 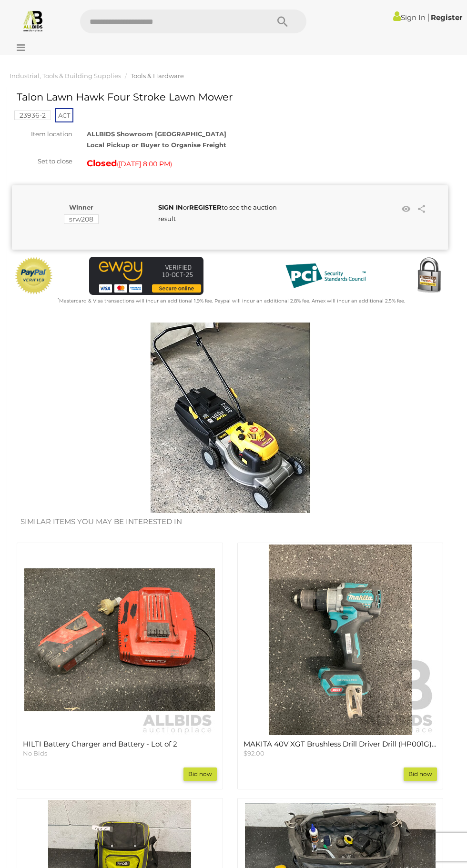 I want to click on h4: HILTI Battery Charger and Battery - Lot of 2, so click(x=120, y=744).